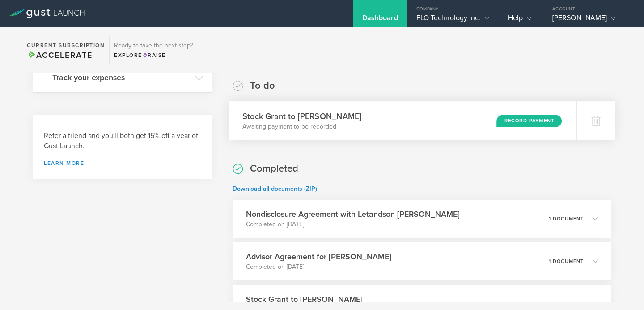  I want to click on span: Accelerate, so click(59, 55).